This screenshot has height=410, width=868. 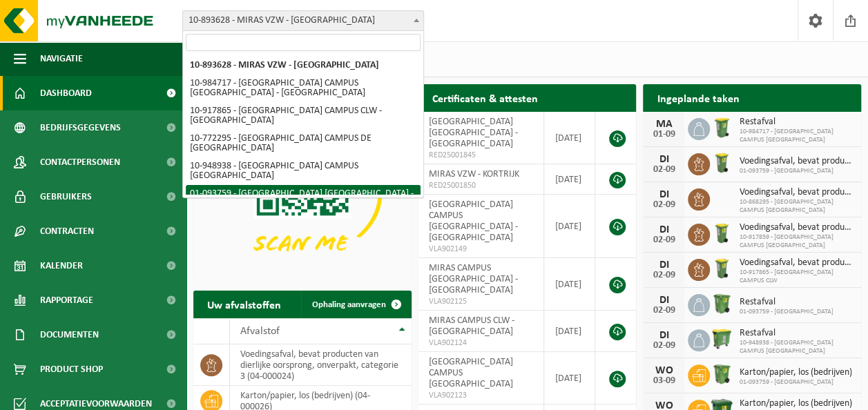 What do you see at coordinates (69, 334) in the screenshot?
I see `span: Documenten` at bounding box center [69, 334].